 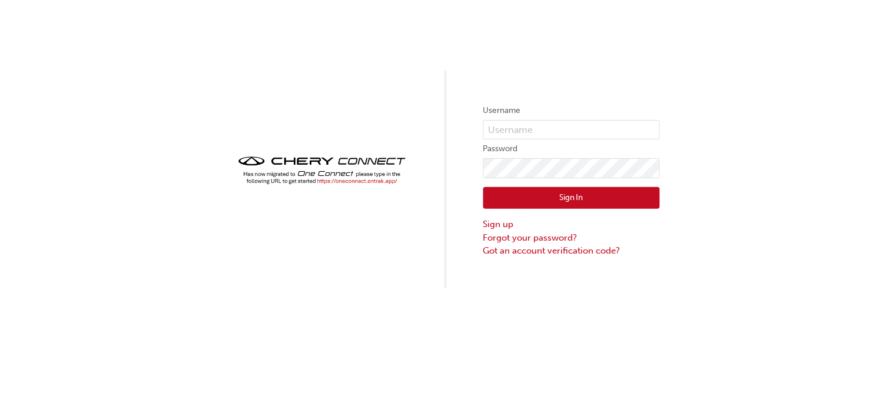 I want to click on button: Sign In, so click(x=572, y=198).